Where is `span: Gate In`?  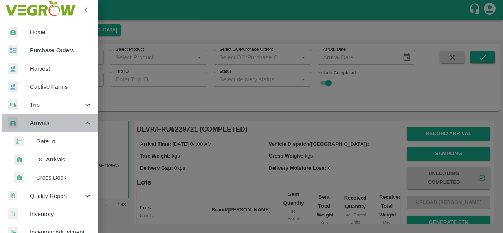 span: Gate In is located at coordinates (64, 142).